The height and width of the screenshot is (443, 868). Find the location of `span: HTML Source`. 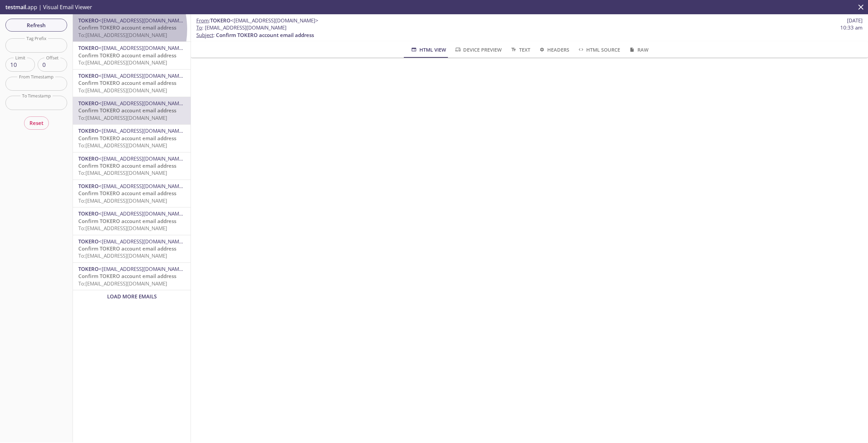

span: HTML Source is located at coordinates (599, 50).